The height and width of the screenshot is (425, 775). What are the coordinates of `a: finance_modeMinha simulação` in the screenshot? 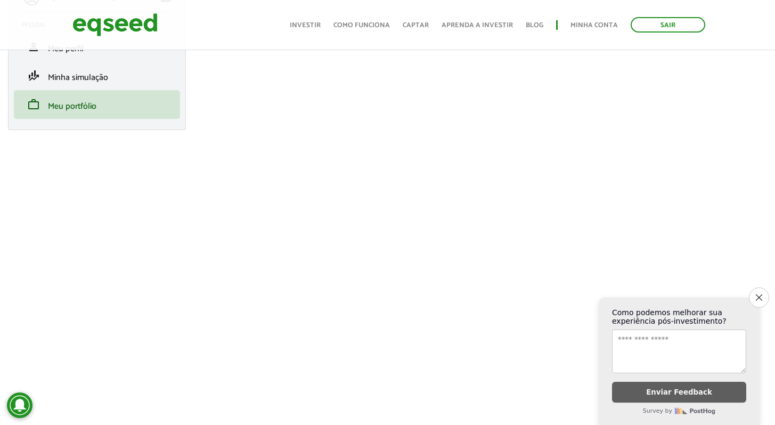 It's located at (97, 76).